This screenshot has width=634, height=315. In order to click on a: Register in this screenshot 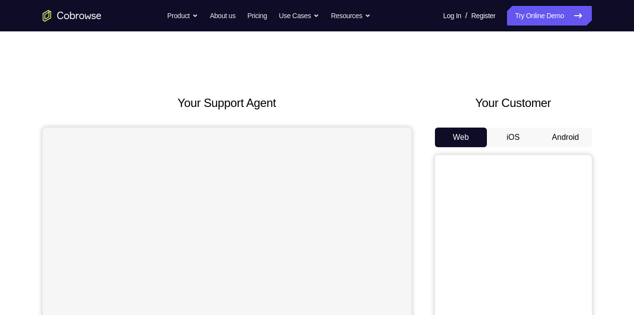, I will do `click(483, 16)`.